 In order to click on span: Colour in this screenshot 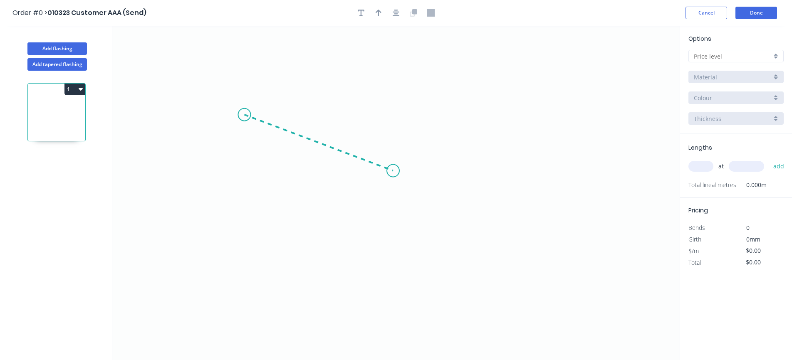, I will do `click(703, 98)`.